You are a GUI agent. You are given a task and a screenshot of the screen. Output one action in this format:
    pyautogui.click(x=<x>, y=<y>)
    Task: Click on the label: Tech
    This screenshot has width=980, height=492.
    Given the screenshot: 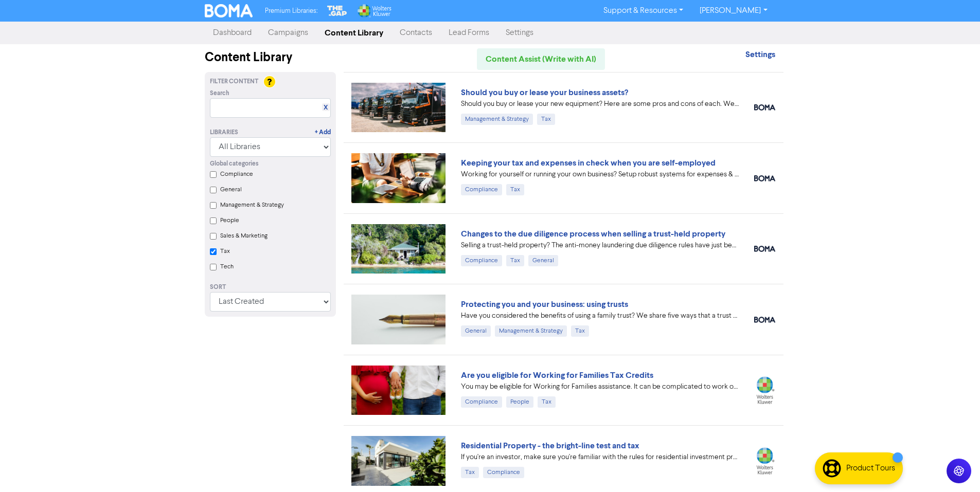 What is the action you would take?
    pyautogui.click(x=227, y=267)
    